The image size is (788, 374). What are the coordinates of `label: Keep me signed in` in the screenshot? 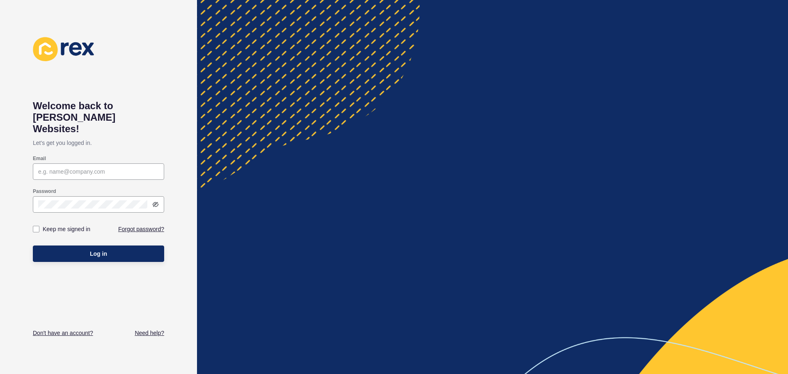 It's located at (66, 229).